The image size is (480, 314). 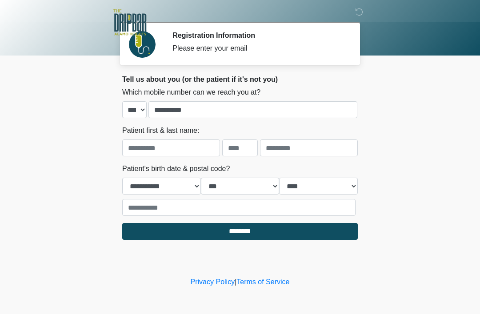 I want to click on a: Terms of Service, so click(x=263, y=282).